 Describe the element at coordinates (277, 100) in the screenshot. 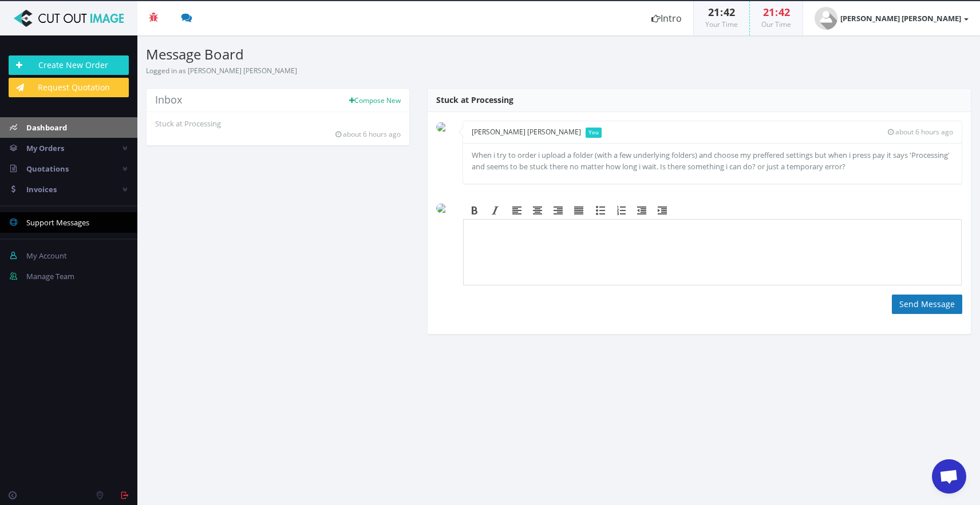

I see `h4: Inbox` at that location.